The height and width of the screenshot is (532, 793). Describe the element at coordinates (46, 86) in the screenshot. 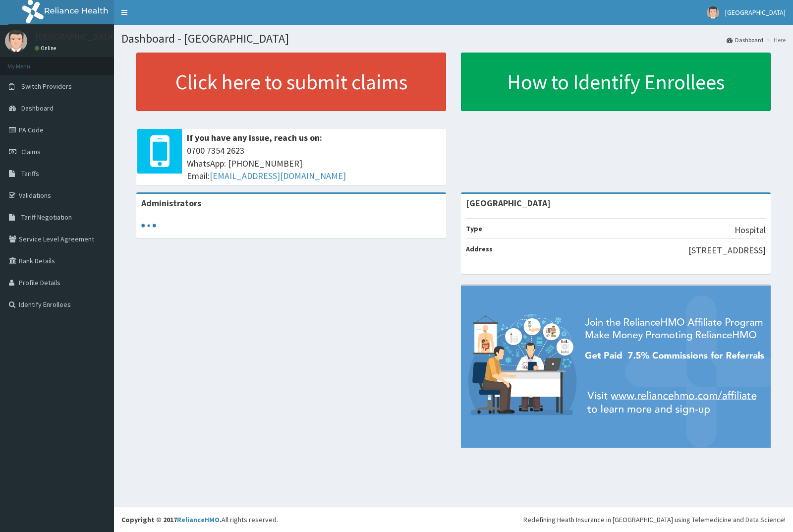

I see `span: Switch Providers` at that location.